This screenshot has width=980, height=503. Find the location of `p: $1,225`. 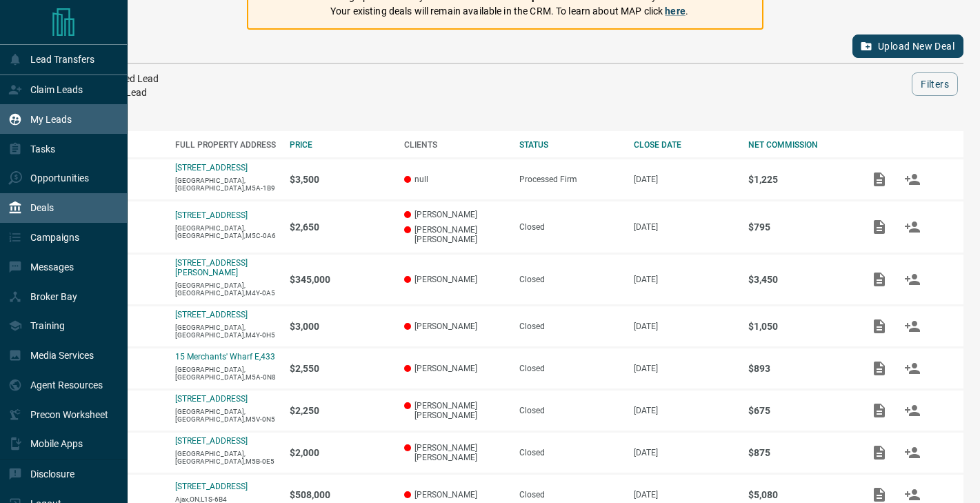

p: $1,225 is located at coordinates (799, 179).